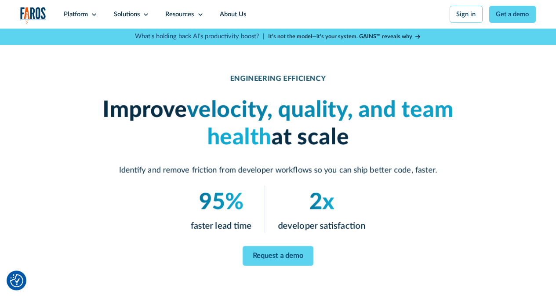  I want to click on div: Resources, so click(179, 15).